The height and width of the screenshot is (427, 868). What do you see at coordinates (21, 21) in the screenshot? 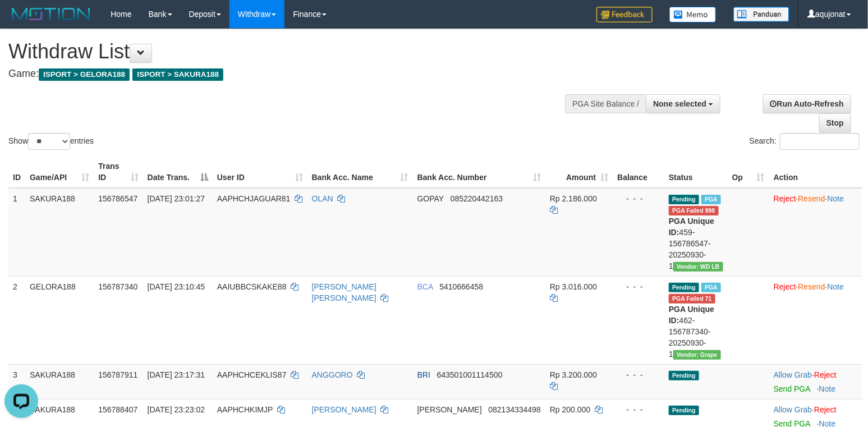
I see `button: Open LiveChat chat widget` at bounding box center [21, 21].